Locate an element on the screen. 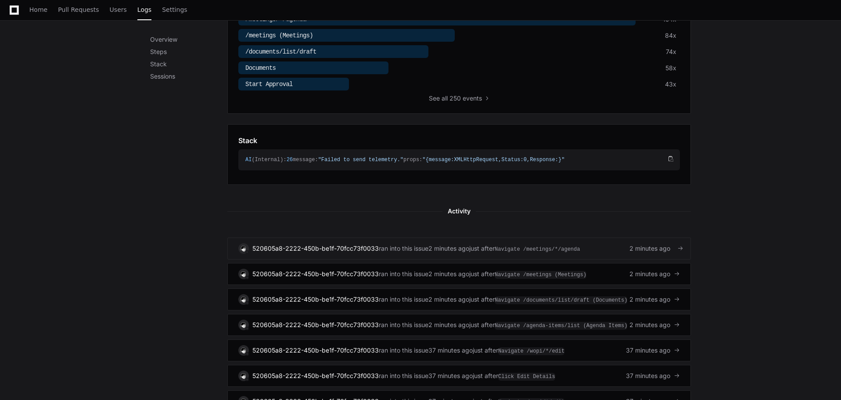  app-pz-page-link-header: Stack is located at coordinates (459, 140).